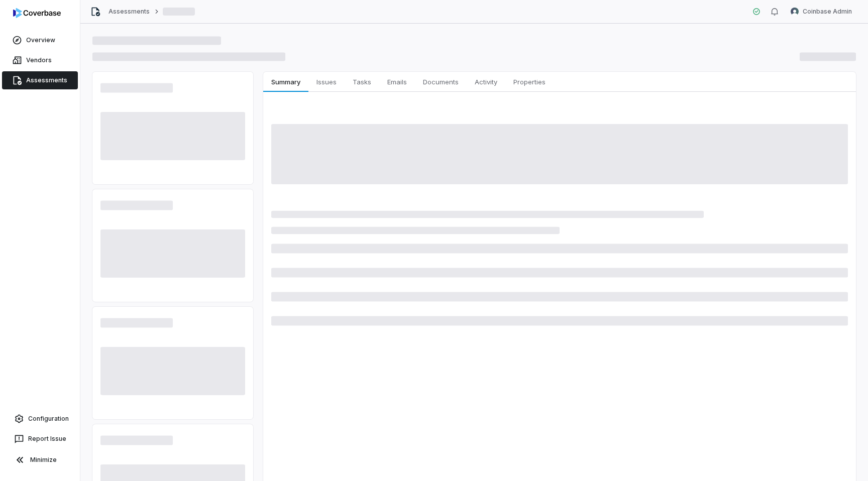 The height and width of the screenshot is (481, 868). I want to click on button: Report Issue, so click(40, 438).